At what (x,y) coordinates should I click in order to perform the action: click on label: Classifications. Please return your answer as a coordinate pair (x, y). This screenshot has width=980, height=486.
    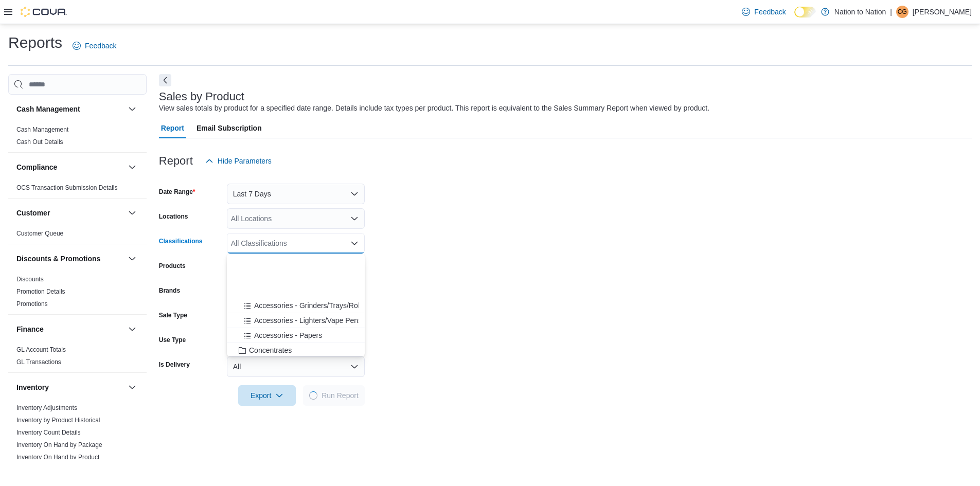
    Looking at the image, I should click on (181, 241).